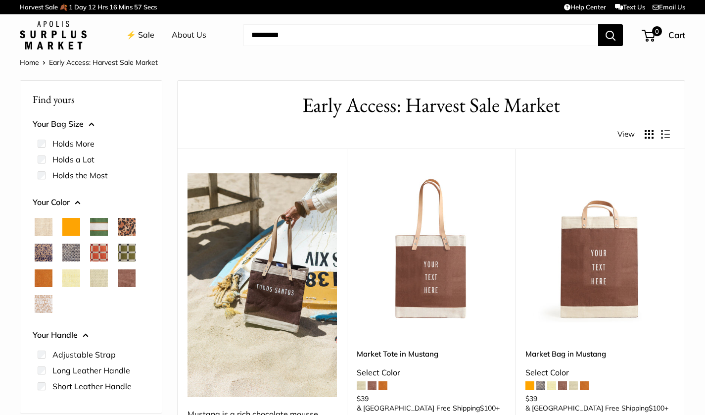 This screenshot has height=415, width=705. What do you see at coordinates (29, 62) in the screenshot?
I see `a: Home` at bounding box center [29, 62].